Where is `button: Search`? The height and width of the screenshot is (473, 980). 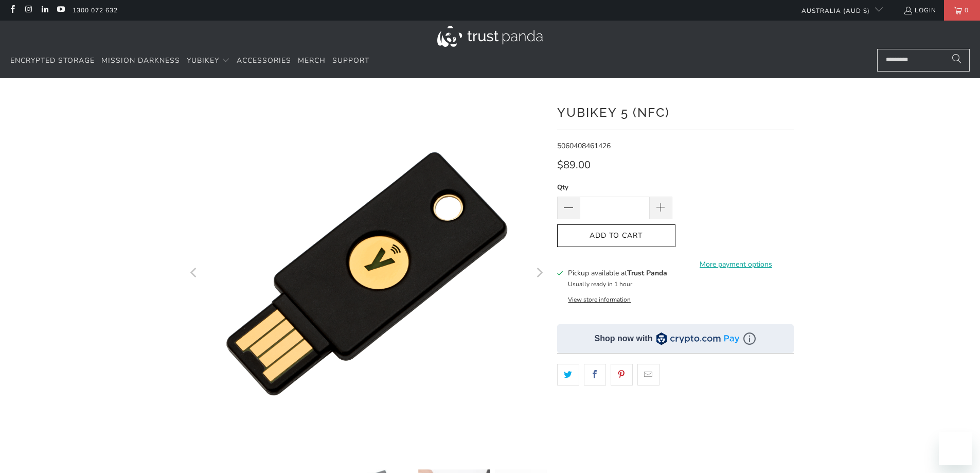
button: Search is located at coordinates (957, 60).